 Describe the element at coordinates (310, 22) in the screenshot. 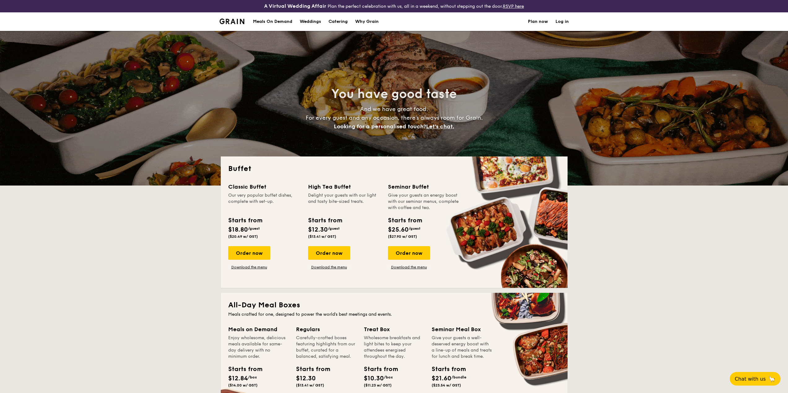

I see `a: Weddings` at that location.